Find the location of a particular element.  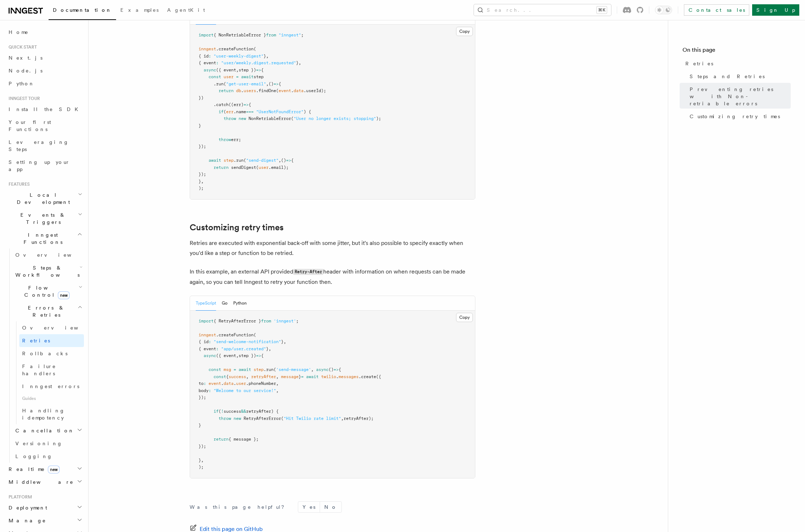

span: event is located at coordinates (285, 91).